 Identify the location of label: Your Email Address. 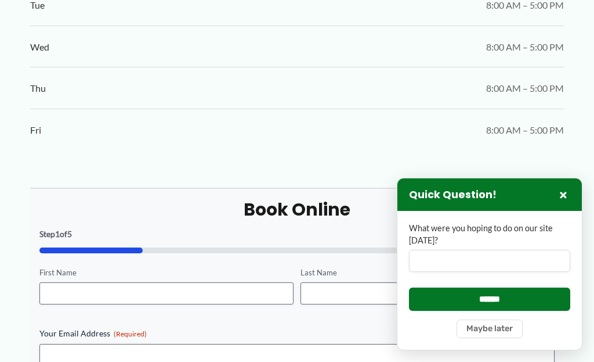
(297, 333).